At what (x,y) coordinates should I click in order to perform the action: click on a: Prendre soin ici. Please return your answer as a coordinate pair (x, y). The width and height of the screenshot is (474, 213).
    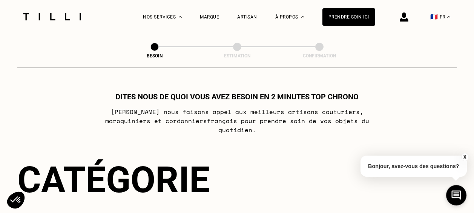
    Looking at the image, I should click on (349, 17).